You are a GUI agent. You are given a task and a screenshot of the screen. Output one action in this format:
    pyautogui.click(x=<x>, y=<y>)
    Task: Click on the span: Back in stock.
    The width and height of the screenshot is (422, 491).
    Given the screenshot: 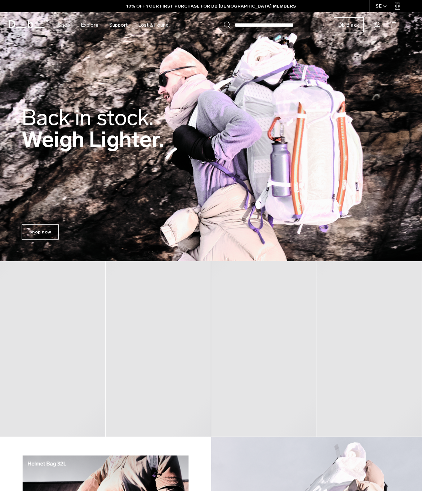 What is the action you would take?
    pyautogui.click(x=88, y=118)
    